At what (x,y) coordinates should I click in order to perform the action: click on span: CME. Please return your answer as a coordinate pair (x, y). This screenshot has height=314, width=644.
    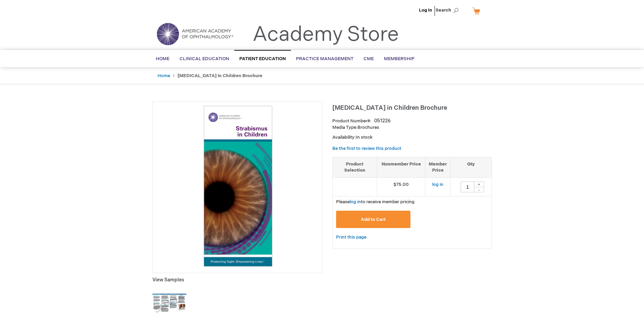
    Looking at the image, I should click on (369, 58).